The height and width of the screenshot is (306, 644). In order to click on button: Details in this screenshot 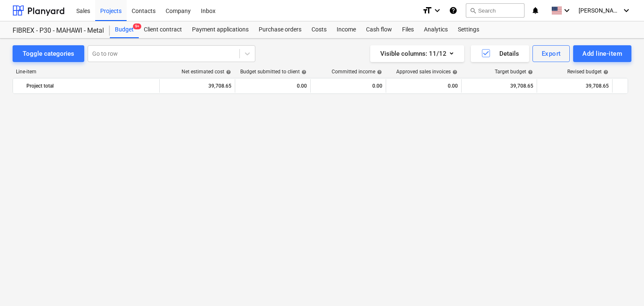, I will do `click(500, 54)`.